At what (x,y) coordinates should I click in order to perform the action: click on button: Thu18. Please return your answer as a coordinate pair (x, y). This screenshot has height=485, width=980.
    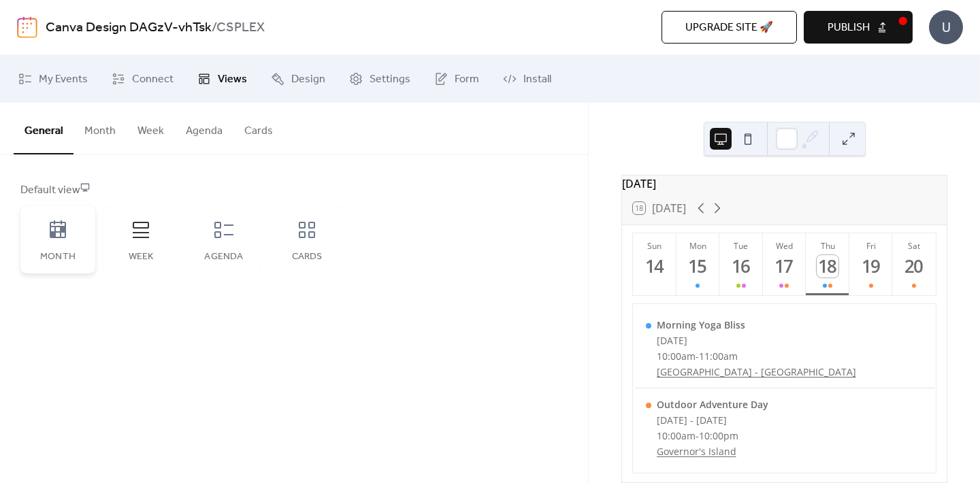
    Looking at the image, I should click on (828, 264).